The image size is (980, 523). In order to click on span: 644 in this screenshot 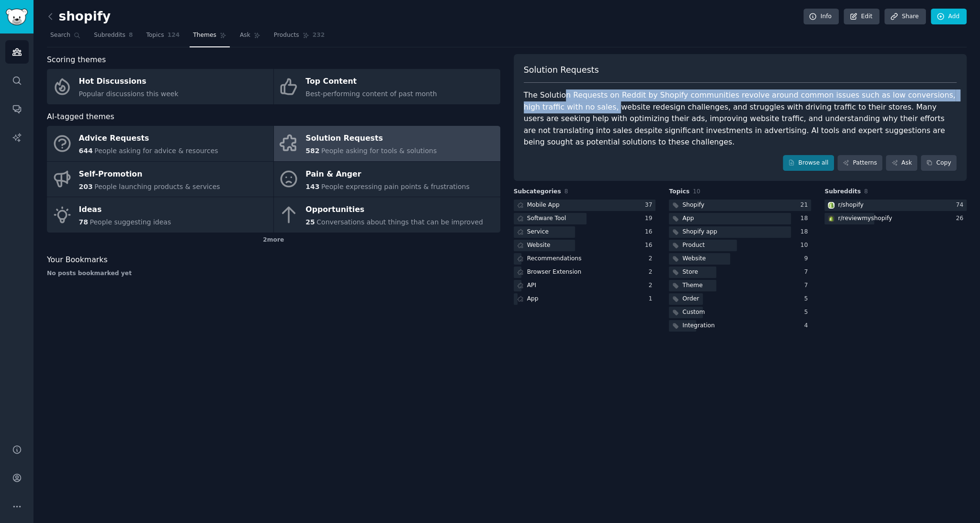, I will do `click(86, 151)`.